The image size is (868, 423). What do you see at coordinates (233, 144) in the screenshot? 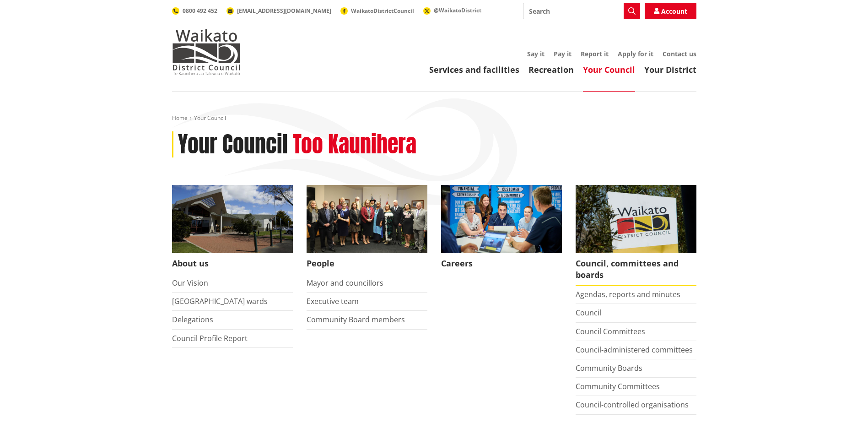
I see `h1: Your Council` at bounding box center [233, 144].